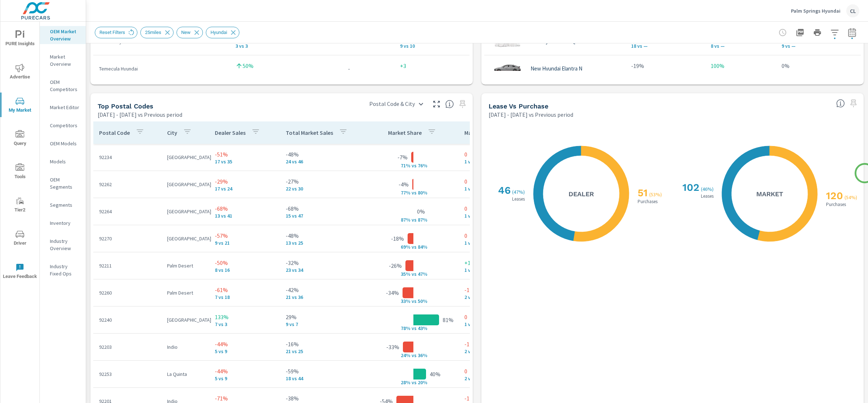  What do you see at coordinates (494, 270) in the screenshot?
I see `p: 1 vs 2` at bounding box center [494, 270].